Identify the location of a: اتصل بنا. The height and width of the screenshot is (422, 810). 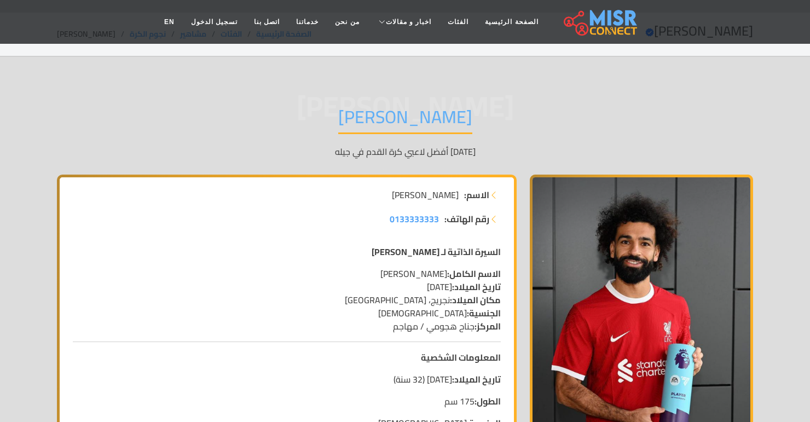
(267, 22).